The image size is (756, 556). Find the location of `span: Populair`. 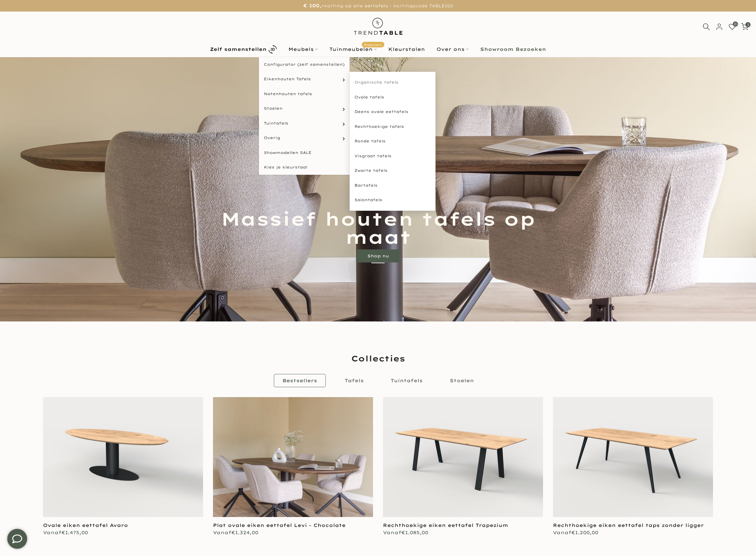

span: Populair is located at coordinates (373, 44).